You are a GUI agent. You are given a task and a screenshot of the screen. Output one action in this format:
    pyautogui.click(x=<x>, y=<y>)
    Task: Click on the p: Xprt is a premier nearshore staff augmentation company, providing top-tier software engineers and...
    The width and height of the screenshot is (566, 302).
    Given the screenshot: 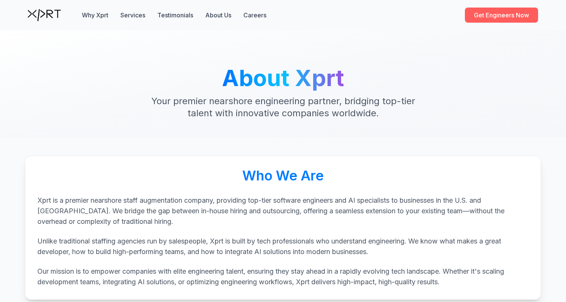 What is the action you would take?
    pyautogui.click(x=283, y=211)
    